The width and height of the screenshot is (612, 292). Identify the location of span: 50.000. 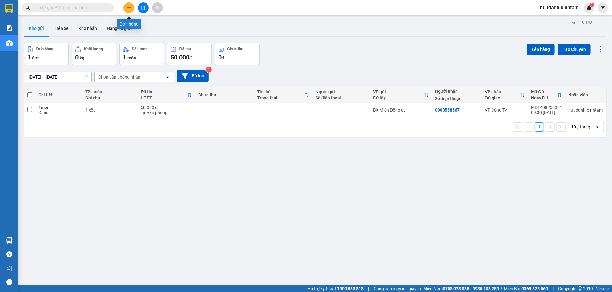
(180, 57).